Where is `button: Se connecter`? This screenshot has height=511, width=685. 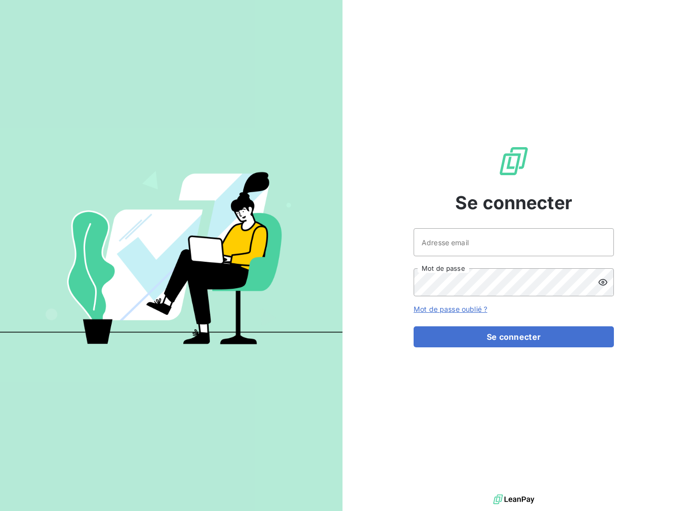
button: Se connecter is located at coordinates (513, 337).